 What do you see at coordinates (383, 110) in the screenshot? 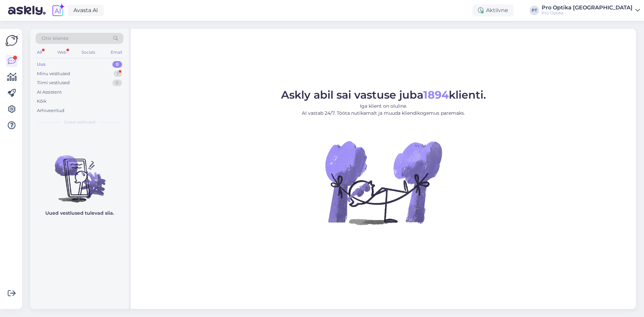
I see `p: Iga klient on oluline. AI vastab 24/7. Tööta nutikamalt ja muuda kliendikogemus paremaks.` at bounding box center [383, 110].